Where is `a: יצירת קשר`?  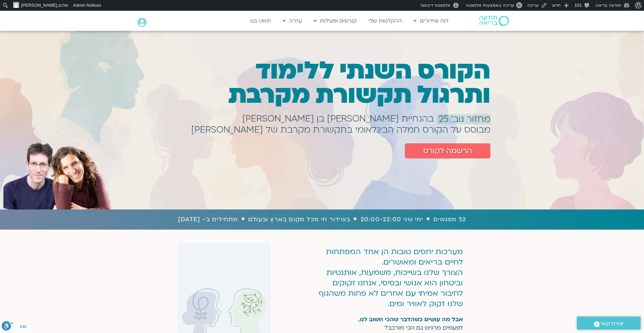
a: יצירת קשר is located at coordinates (609, 322).